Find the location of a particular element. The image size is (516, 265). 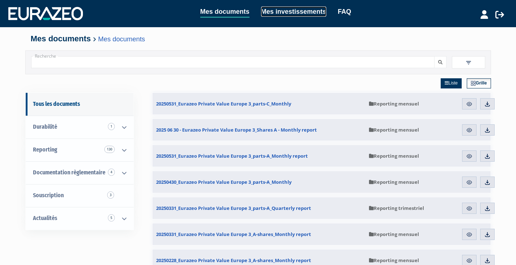

span: 130 is located at coordinates (109, 149).